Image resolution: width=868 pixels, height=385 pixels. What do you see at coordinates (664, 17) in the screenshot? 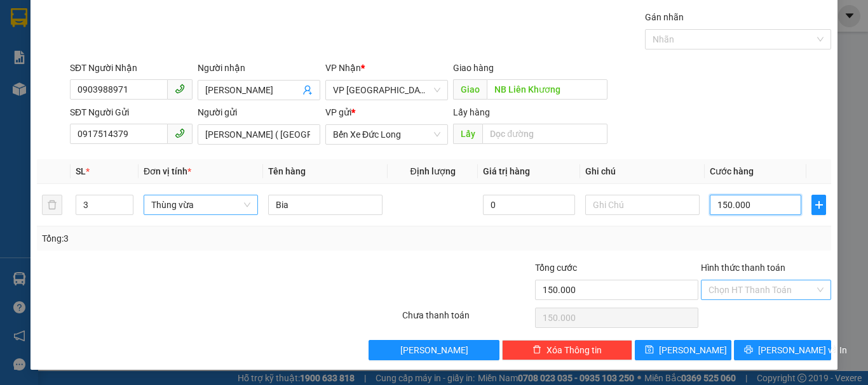
I see `label: Gán nhãn` at bounding box center [664, 17].